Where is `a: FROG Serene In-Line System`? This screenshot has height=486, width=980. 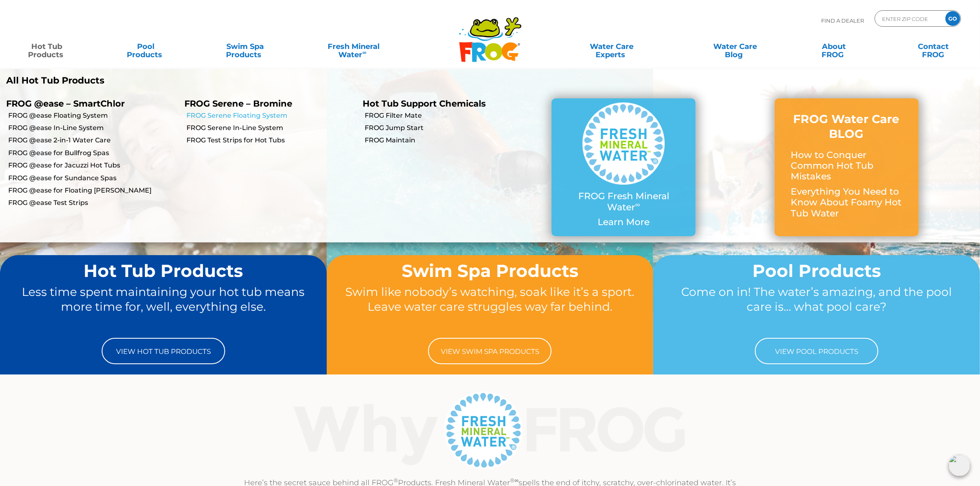 a: FROG Serene In-Line System is located at coordinates (271, 128).